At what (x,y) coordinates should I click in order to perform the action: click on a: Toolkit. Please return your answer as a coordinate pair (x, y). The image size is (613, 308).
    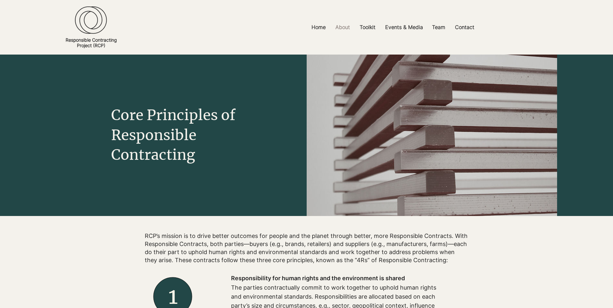
    Looking at the image, I should click on (368, 27).